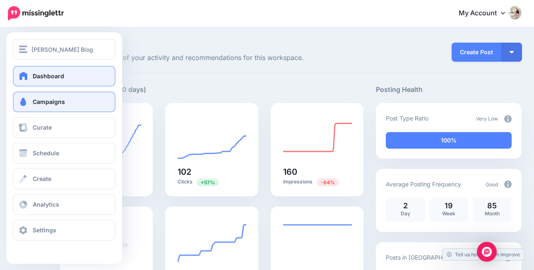 This screenshot has width=534, height=270. I want to click on a: Analytics, so click(64, 205).